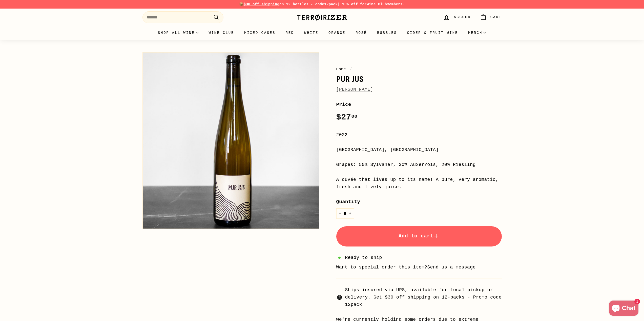 Image resolution: width=644 pixels, height=321 pixels. Describe the element at coordinates (259, 33) in the screenshot. I see `a: Mixed Cases` at that location.